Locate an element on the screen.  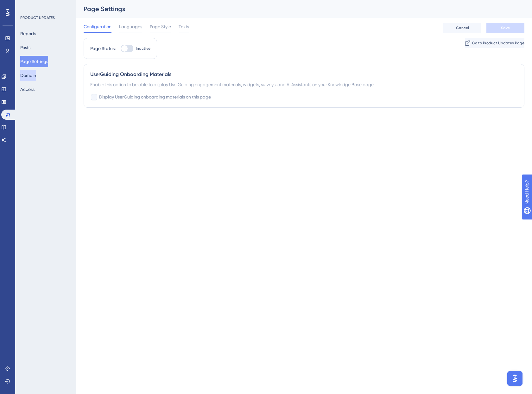
div: UserGuiding Onboarding Materials is located at coordinates (304, 74).